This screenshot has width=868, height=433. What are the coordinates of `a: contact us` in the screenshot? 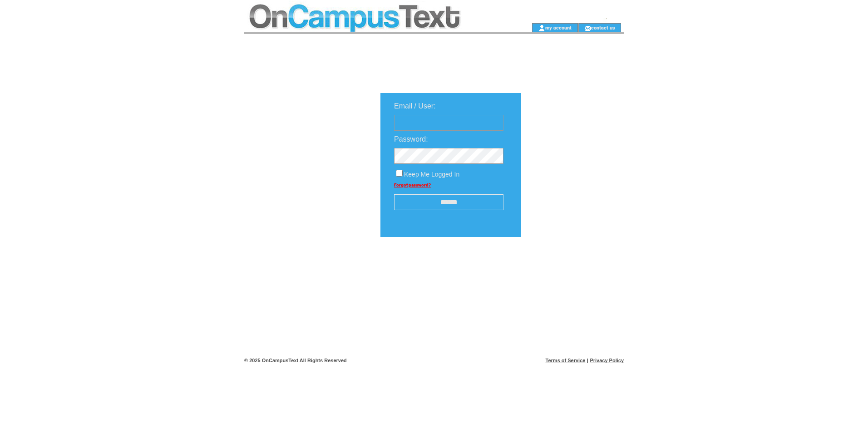 It's located at (603, 27).